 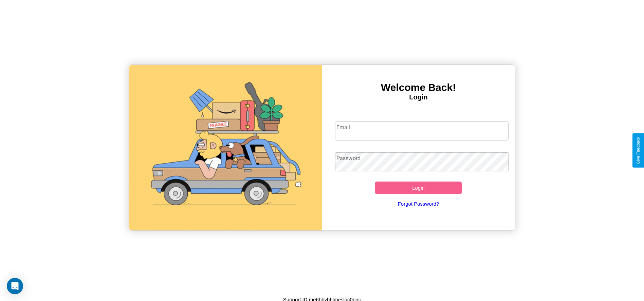 What do you see at coordinates (418, 204) in the screenshot?
I see `a: Forgot Password?` at bounding box center [418, 204].